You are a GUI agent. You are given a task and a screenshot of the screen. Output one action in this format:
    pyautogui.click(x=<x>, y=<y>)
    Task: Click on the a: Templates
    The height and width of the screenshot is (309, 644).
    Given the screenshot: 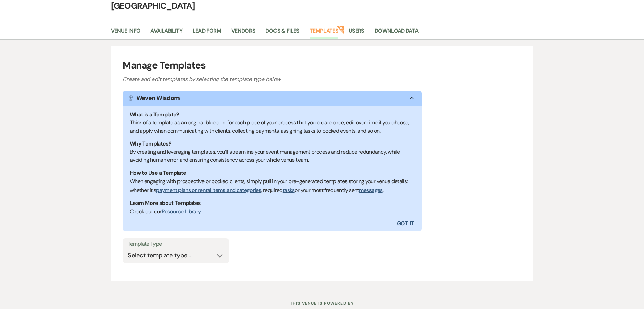 What is the action you would take?
    pyautogui.click(x=324, y=33)
    